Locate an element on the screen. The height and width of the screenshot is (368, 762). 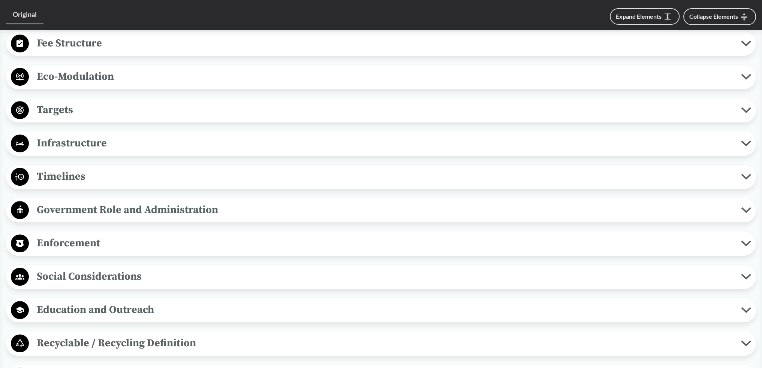
span: Social Considerations is located at coordinates (385, 277).